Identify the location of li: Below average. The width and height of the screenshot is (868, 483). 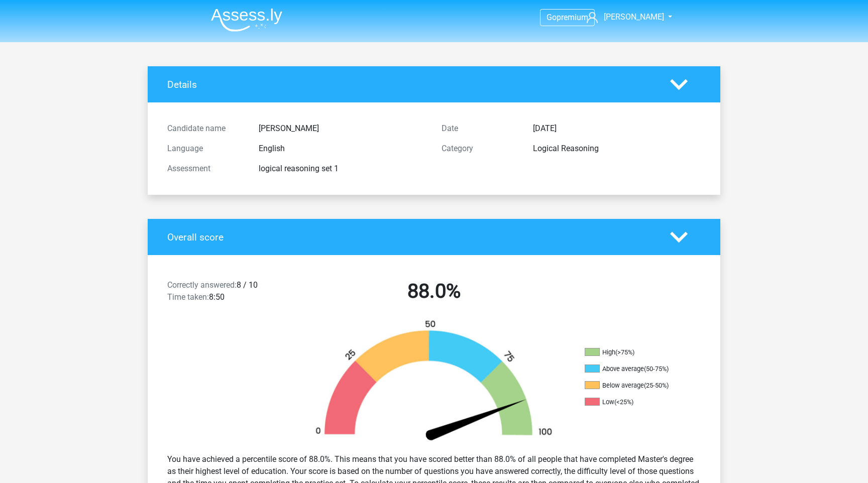
(635, 385).